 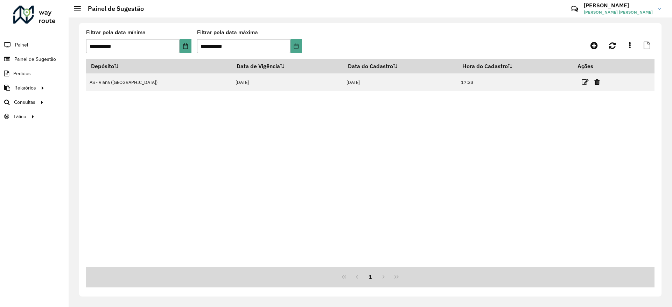 What do you see at coordinates (228, 33) in the screenshot?
I see `label: Filtrar pela data máxima` at bounding box center [228, 33].